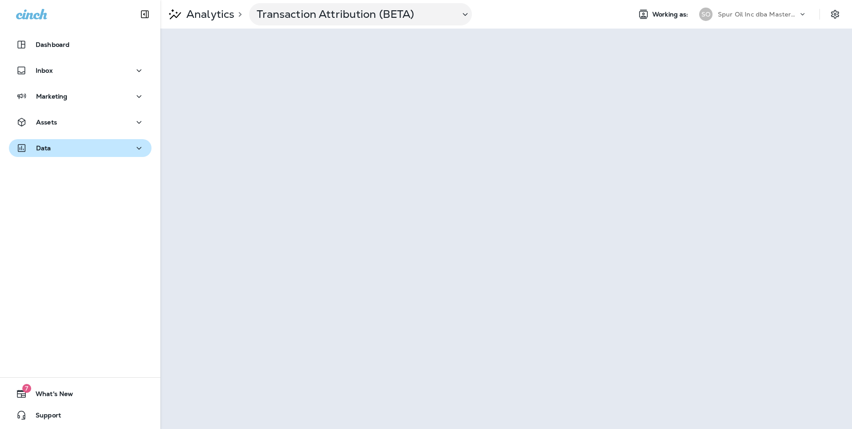  Describe the element at coordinates (44, 148) in the screenshot. I see `p: Data` at that location.